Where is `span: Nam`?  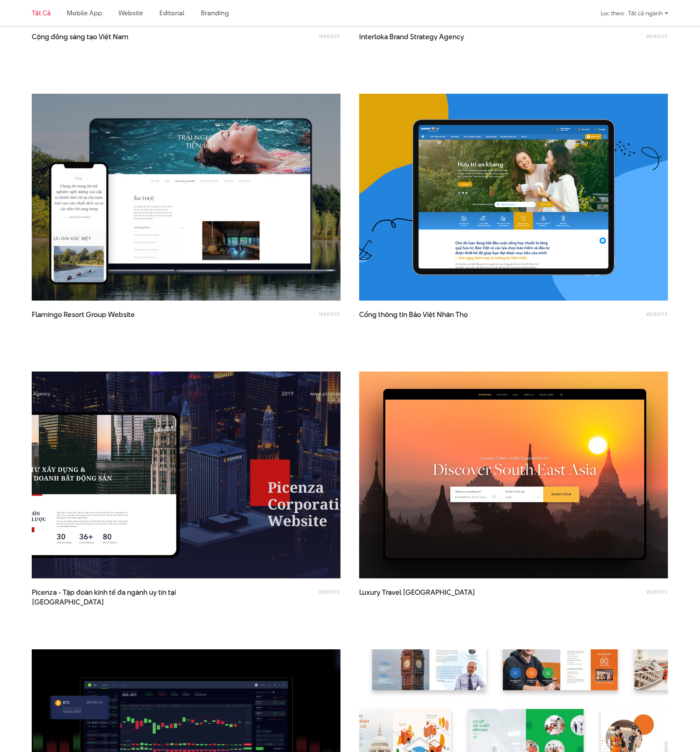
span: Nam is located at coordinates (121, 37).